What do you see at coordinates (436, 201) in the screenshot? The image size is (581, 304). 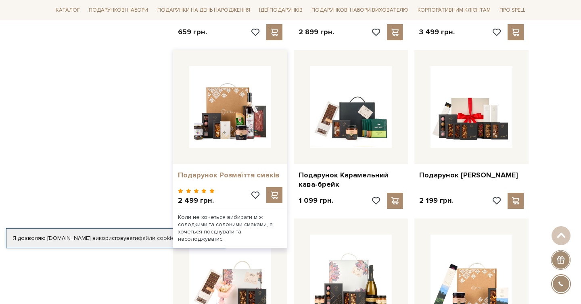 I see `p: 2 199 грн.` at bounding box center [436, 201].